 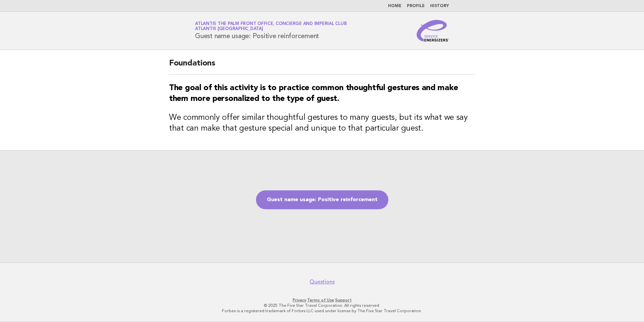 I want to click on a: Terms of Use, so click(x=320, y=300).